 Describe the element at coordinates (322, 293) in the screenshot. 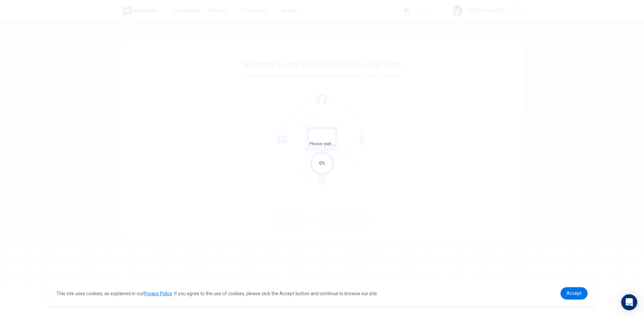

I see `div: cookieconsent` at that location.